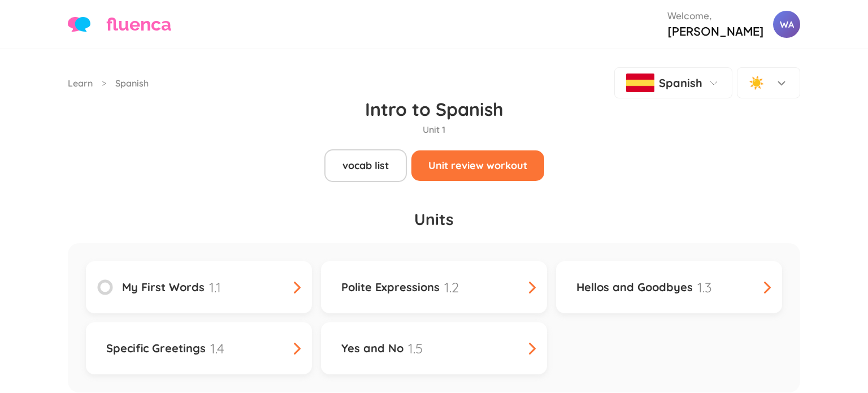 This screenshot has height=393, width=868. Describe the element at coordinates (132, 83) in the screenshot. I see `a: Spanish` at that location.